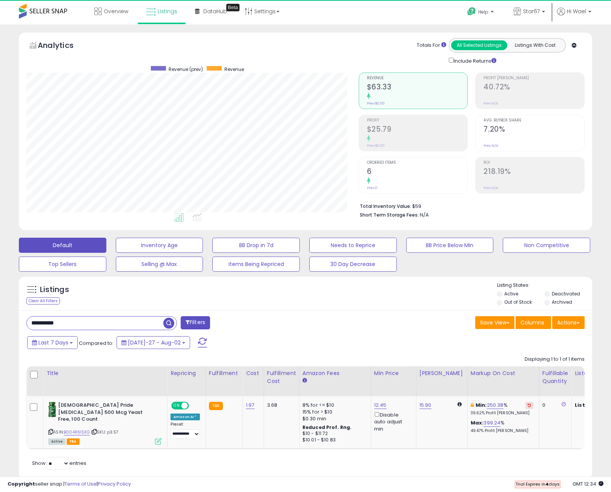  Describe the element at coordinates (568, 322) in the screenshot. I see `button: Actions` at that location.